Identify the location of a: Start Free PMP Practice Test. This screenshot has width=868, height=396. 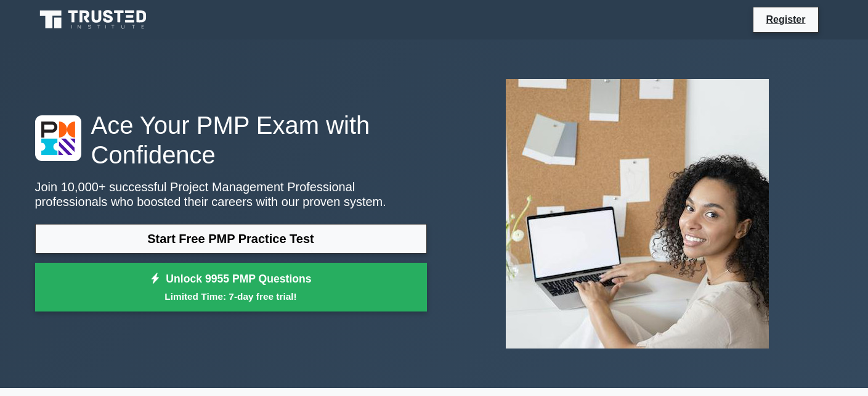
(231, 239).